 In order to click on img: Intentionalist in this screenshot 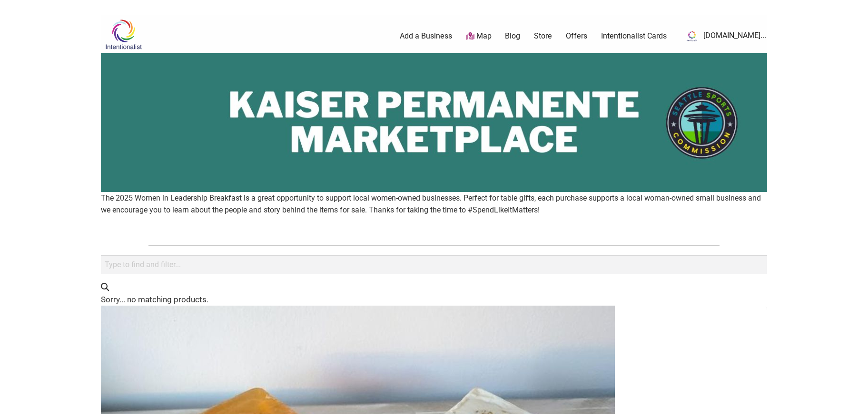, I will do `click(123, 34)`.